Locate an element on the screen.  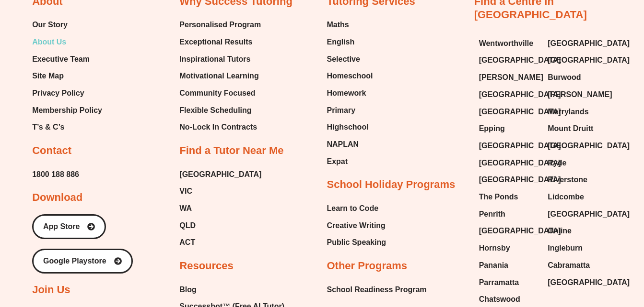
a: 1800 188 886 is located at coordinates (56, 175).